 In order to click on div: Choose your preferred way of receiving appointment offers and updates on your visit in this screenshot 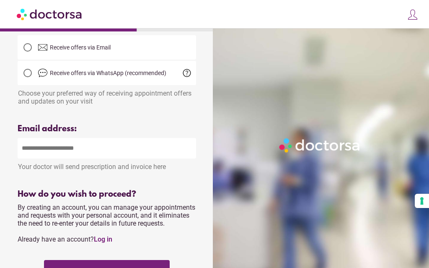, I will do `click(107, 95)`.